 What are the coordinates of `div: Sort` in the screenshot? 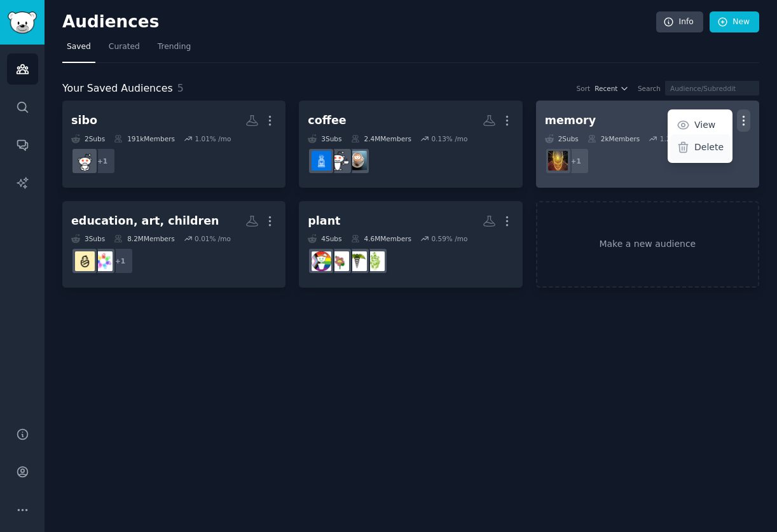 It's located at (584, 88).